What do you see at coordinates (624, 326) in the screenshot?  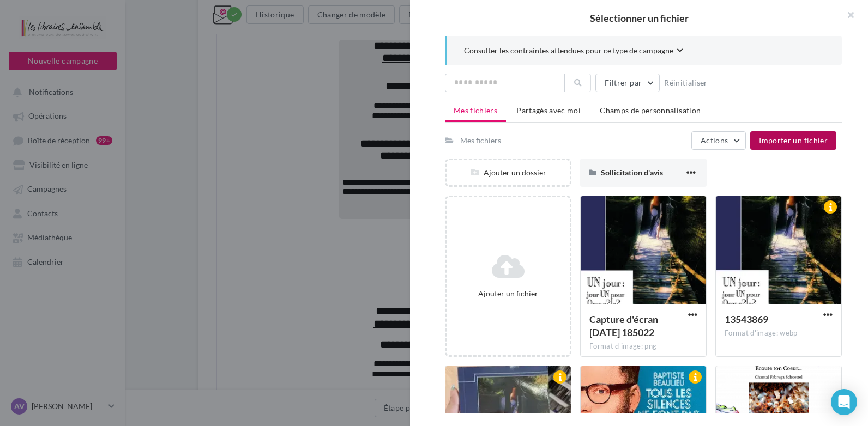 I see `span: Capture d'écran 2025-09-22 185022` at bounding box center [624, 326].